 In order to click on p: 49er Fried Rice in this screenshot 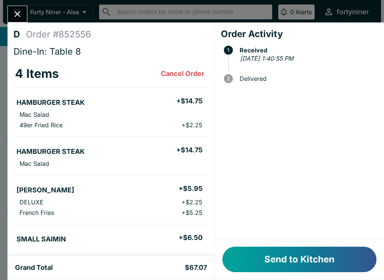, I will do `click(41, 125)`.